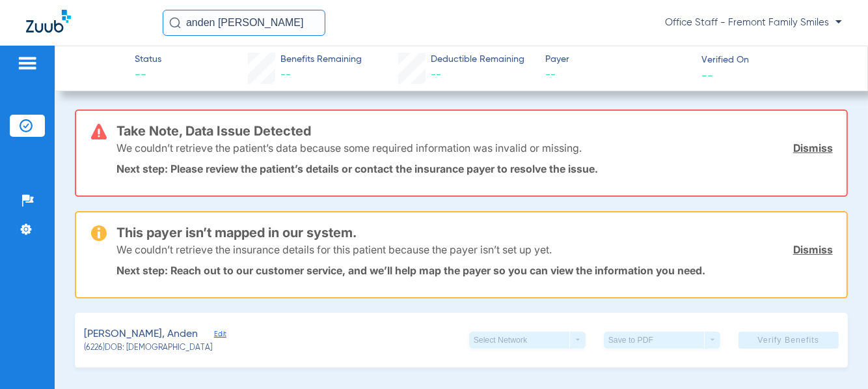  What do you see at coordinates (775, 60) in the screenshot?
I see `span: Verified On` at bounding box center [775, 60].